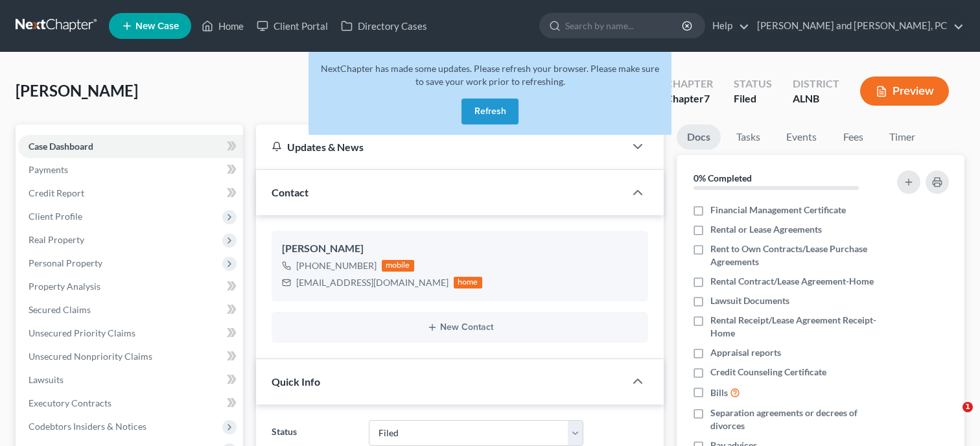 The width and height of the screenshot is (980, 446). I want to click on div: Status, so click(752, 84).